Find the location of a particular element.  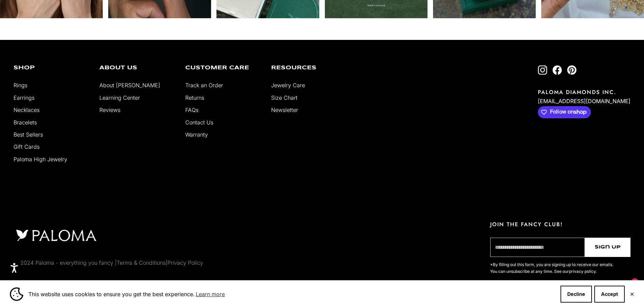

a: Contact Us is located at coordinates (199, 122).